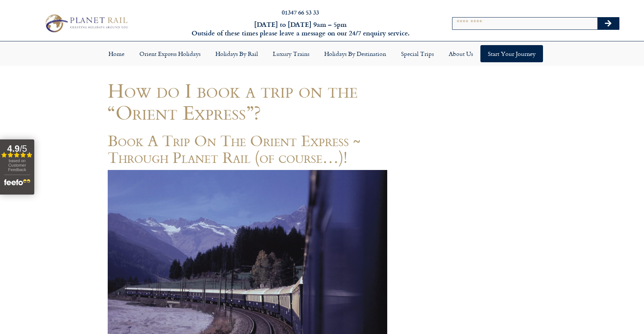 This screenshot has height=334, width=644. Describe the element at coordinates (291, 53) in the screenshot. I see `a: Luxury Trains` at that location.